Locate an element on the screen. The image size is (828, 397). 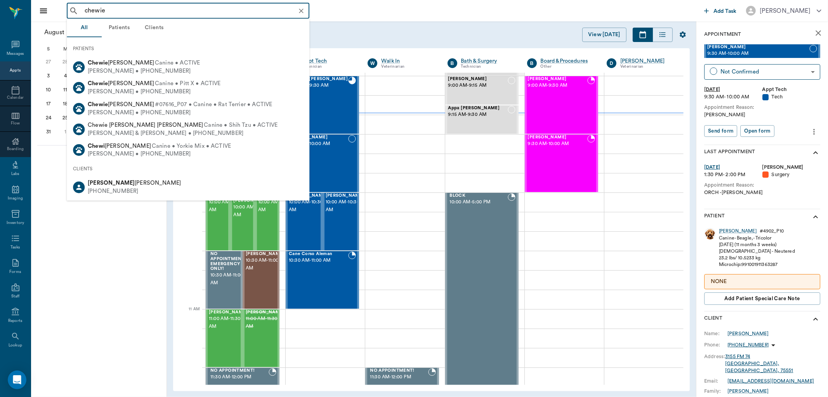
div: Email: is located at coordinates (716, 381).